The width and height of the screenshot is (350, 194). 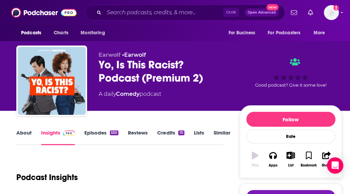 I want to click on img: User Profile, so click(x=332, y=13).